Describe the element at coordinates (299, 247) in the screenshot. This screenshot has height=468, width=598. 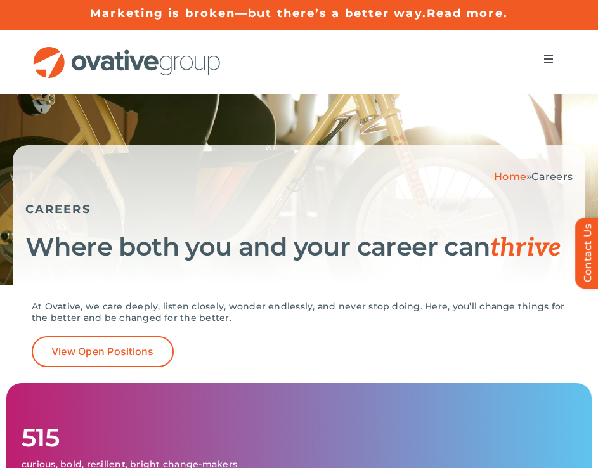
I see `h1: Where both you and your career can` at that location.